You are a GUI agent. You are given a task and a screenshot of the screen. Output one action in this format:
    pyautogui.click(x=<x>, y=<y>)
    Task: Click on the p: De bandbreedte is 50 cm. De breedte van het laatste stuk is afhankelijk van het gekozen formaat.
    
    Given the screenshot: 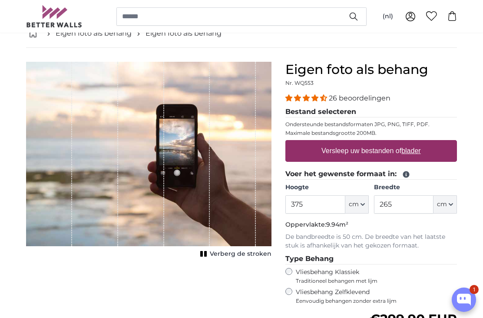 What is the action you would take?
    pyautogui.click(x=371, y=241)
    